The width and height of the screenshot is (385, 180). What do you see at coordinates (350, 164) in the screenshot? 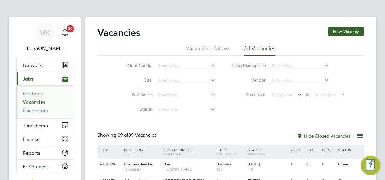
I see `div: Open` at bounding box center [350, 164].